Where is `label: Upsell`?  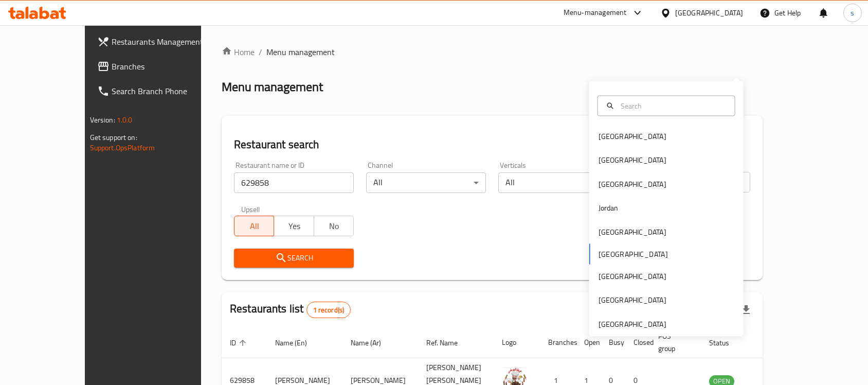
label: Upsell is located at coordinates (250, 209).